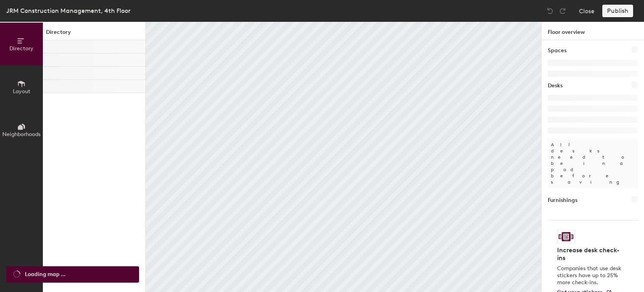 The width and height of the screenshot is (644, 292). What do you see at coordinates (593, 163) in the screenshot?
I see `p: All desks need to be in a pod before saving` at bounding box center [593, 163].